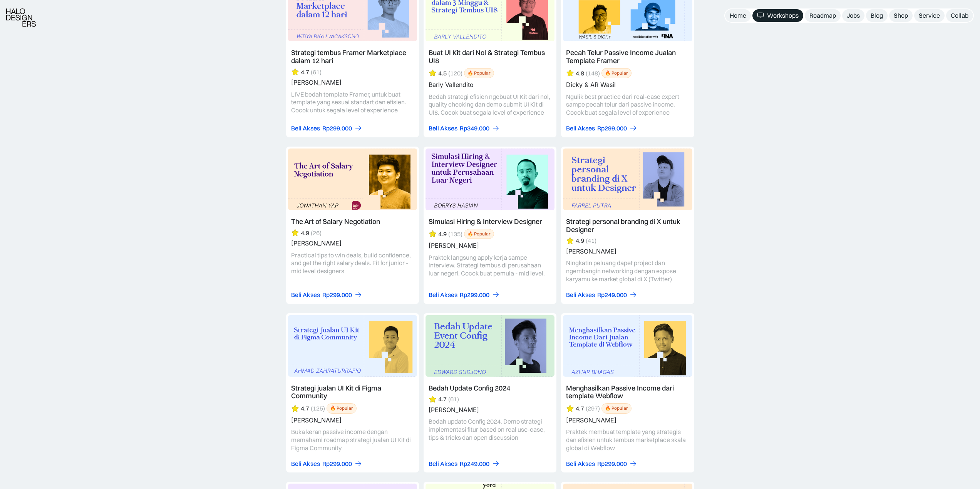  What do you see at coordinates (464, 128) in the screenshot?
I see `a: Beli AksesRp349.000` at bounding box center [464, 128].